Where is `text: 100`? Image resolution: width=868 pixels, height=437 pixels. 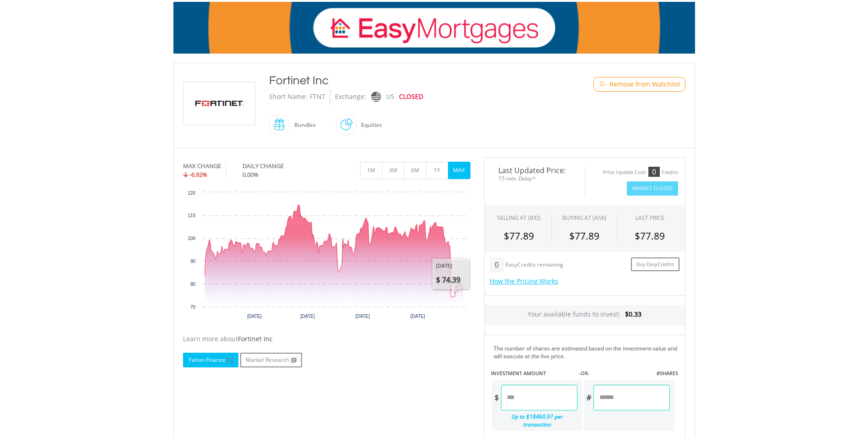
text: 100 is located at coordinates (191, 238).